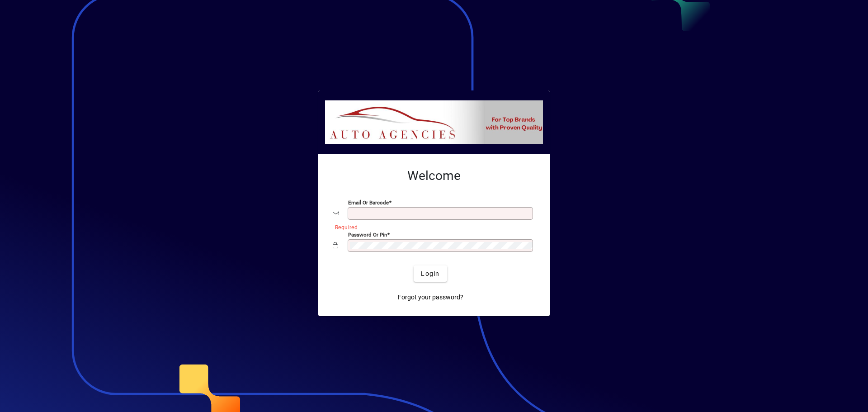  What do you see at coordinates (431, 297) in the screenshot?
I see `a: Forgot your password?` at bounding box center [431, 297].